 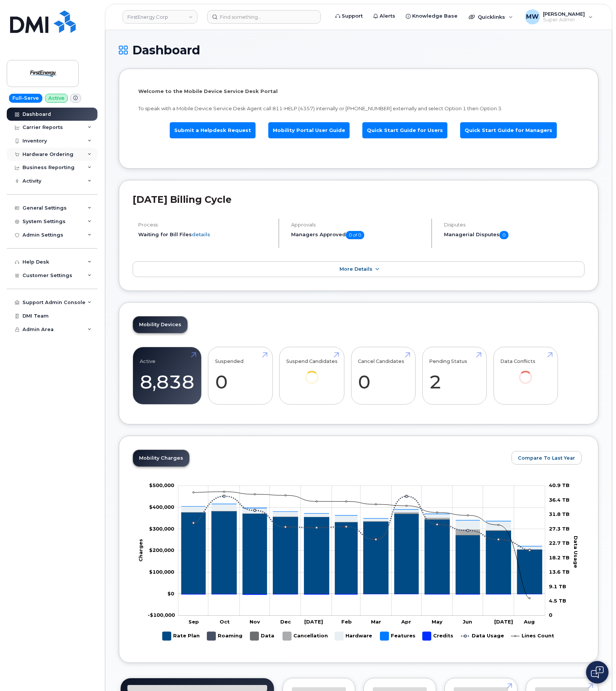 I want to click on g: Data, so click(x=262, y=636).